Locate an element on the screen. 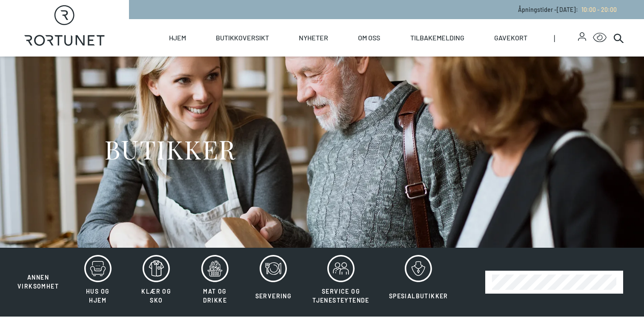 The height and width of the screenshot is (334, 644). a: 10:00 - 20:00 is located at coordinates (597, 9).